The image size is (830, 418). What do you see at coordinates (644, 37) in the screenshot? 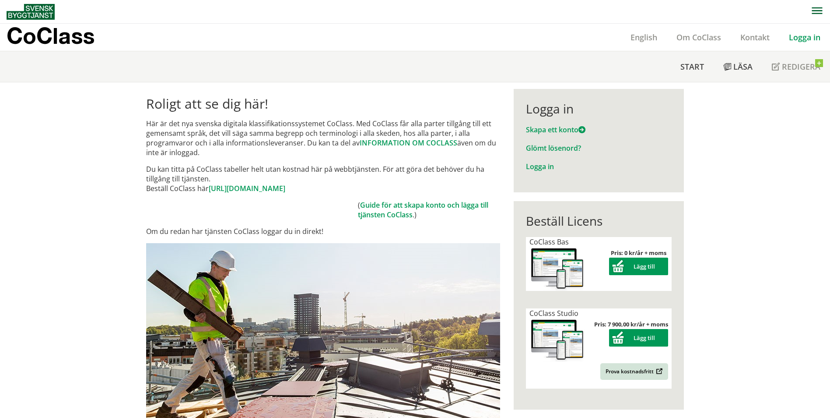
I see `a: English` at bounding box center [644, 37].